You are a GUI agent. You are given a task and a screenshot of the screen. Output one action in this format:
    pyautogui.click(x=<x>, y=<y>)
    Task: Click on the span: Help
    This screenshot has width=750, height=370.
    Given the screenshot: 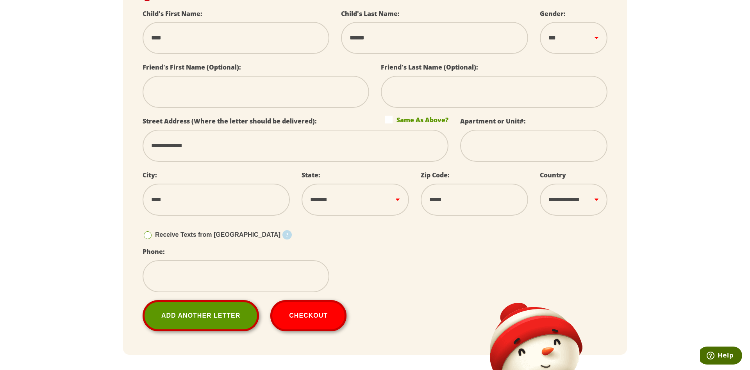 What is the action you would take?
    pyautogui.click(x=25, y=9)
    